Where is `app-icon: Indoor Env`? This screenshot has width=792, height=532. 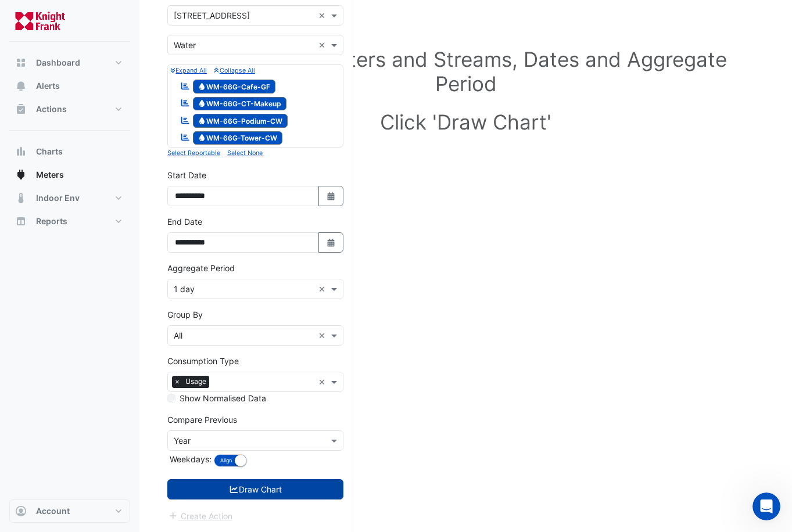 app-icon: Indoor Env is located at coordinates (21, 198).